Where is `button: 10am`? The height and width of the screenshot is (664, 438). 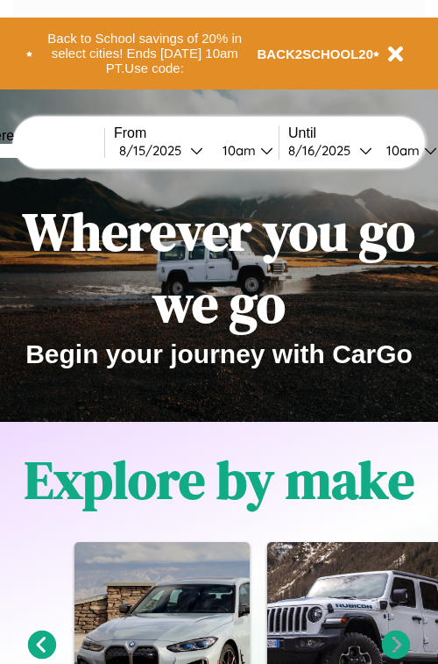 button: 10am is located at coordinates (244, 150).